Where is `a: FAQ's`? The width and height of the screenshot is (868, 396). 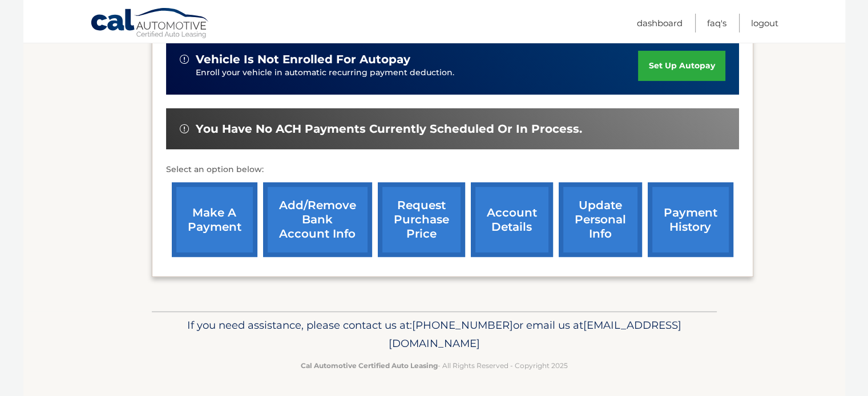 a: FAQ's is located at coordinates (717, 23).